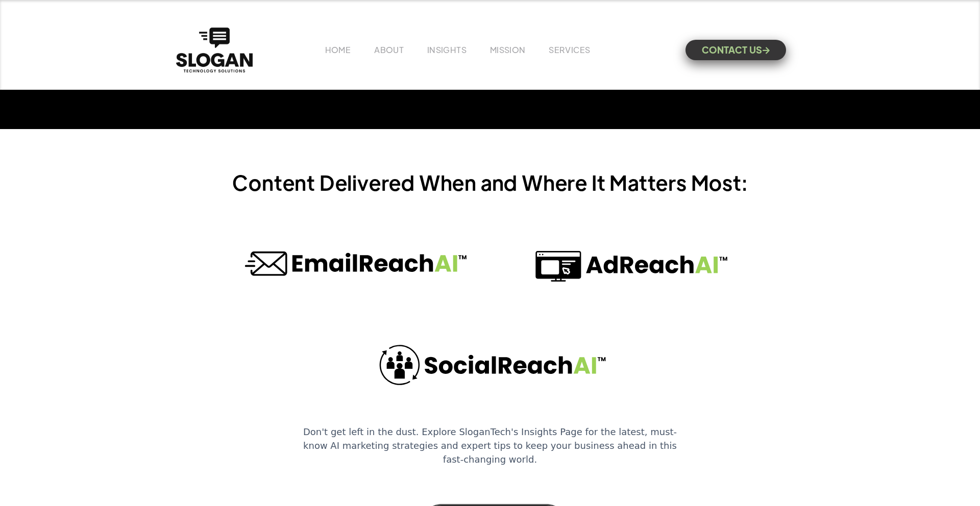  Describe the element at coordinates (508, 50) in the screenshot. I see `a: MISSION` at that location.